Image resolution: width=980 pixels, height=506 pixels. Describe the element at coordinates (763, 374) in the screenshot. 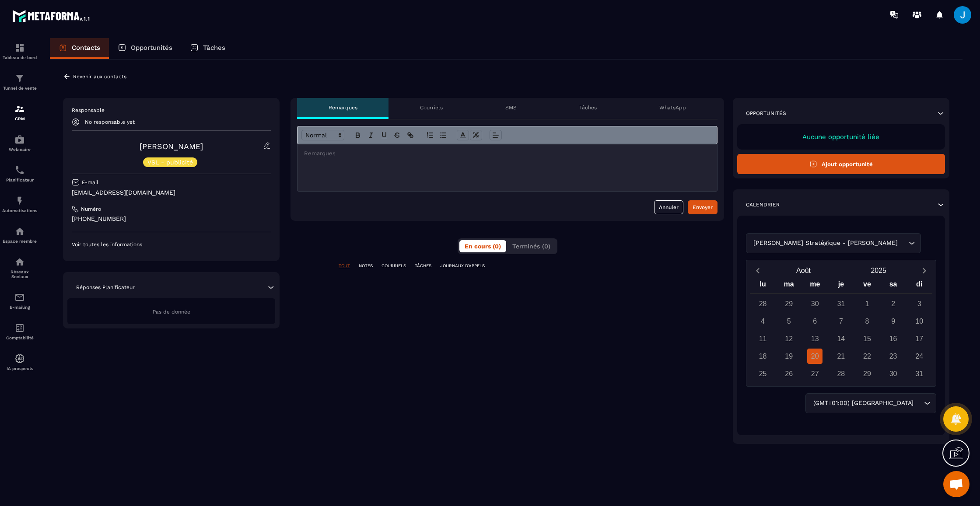

I see `div: 25` at that location.